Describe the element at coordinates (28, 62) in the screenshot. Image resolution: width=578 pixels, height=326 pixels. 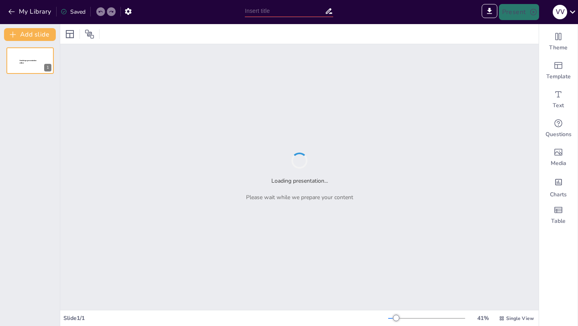
I see `span: Sendsteps presentation editor` at that location.